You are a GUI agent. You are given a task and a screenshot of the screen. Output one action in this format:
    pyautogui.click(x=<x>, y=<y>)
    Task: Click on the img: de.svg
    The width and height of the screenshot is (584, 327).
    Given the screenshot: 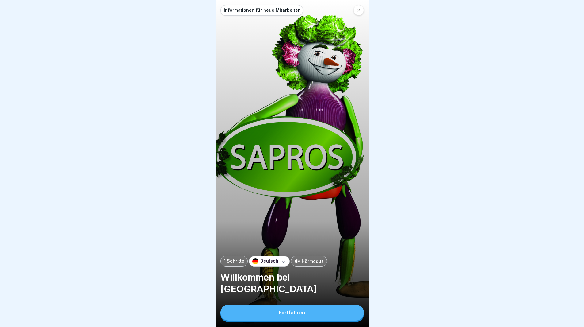 What is the action you would take?
    pyautogui.click(x=255, y=261)
    